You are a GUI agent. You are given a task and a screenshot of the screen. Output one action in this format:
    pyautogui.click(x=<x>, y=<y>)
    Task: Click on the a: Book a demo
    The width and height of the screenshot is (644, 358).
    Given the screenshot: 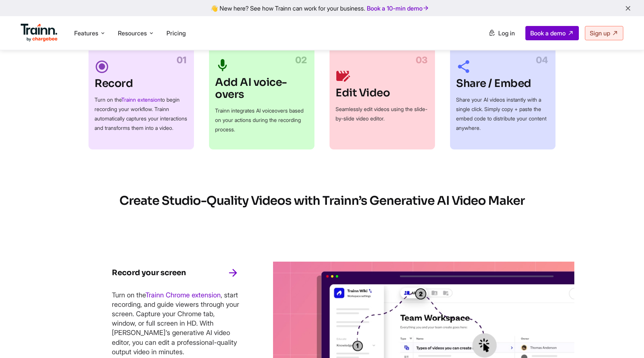 What is the action you would take?
    pyautogui.click(x=552, y=33)
    